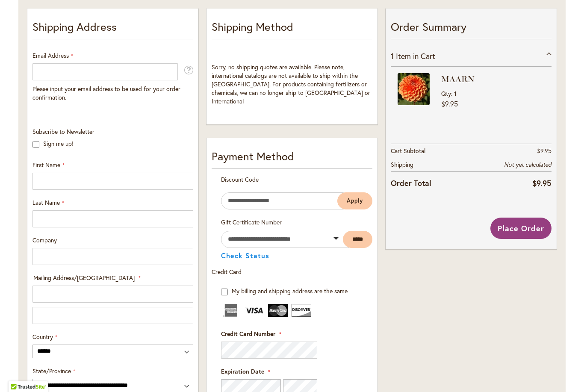 This screenshot has width=584, height=392. What do you see at coordinates (45, 240) in the screenshot?
I see `span: Company` at bounding box center [45, 240].